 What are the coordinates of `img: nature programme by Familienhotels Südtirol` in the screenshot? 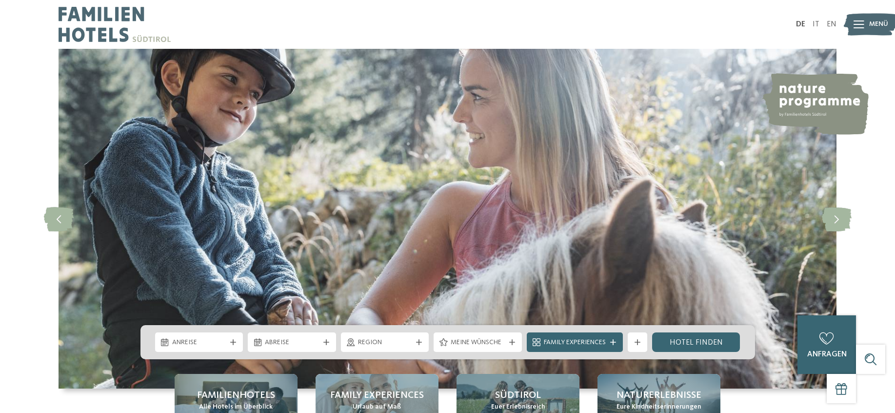 It's located at (815, 104).